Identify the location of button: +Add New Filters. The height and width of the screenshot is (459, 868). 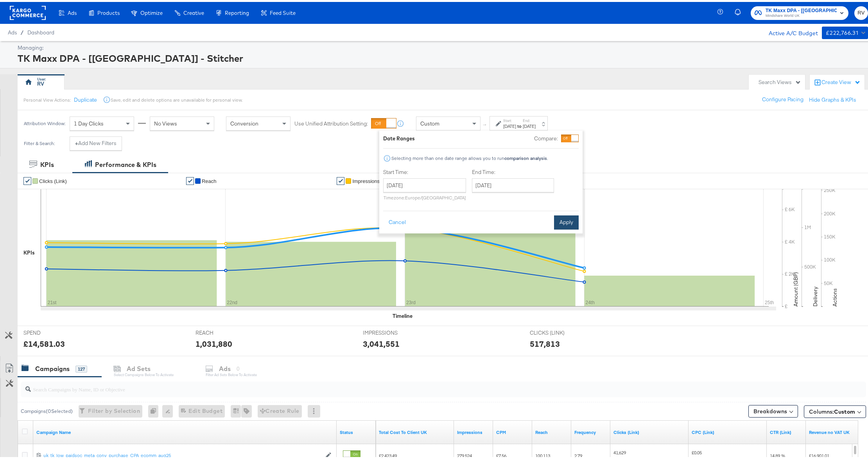
(96, 142).